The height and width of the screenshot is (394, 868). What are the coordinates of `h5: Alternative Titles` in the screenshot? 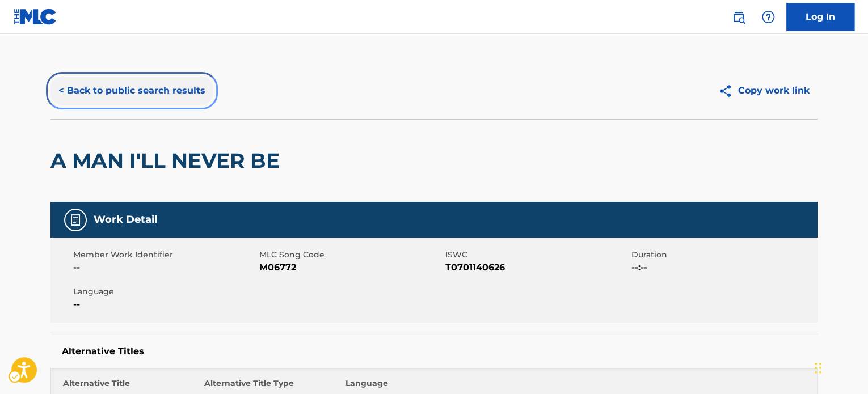 It's located at (434, 352).